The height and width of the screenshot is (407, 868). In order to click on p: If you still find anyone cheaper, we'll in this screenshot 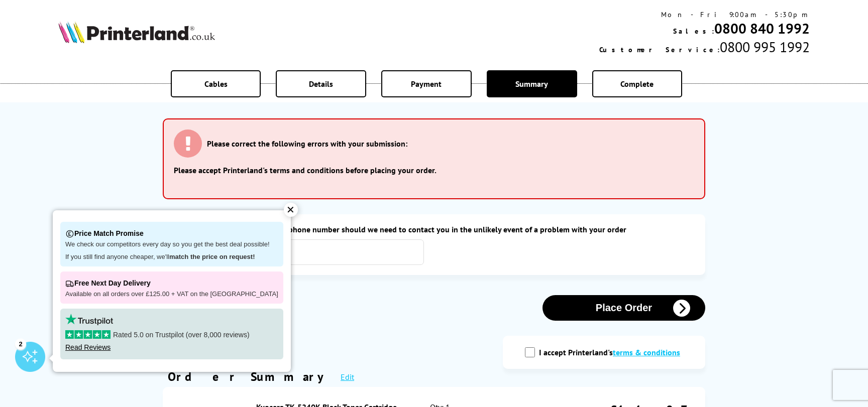, I will do `click(172, 257)`.